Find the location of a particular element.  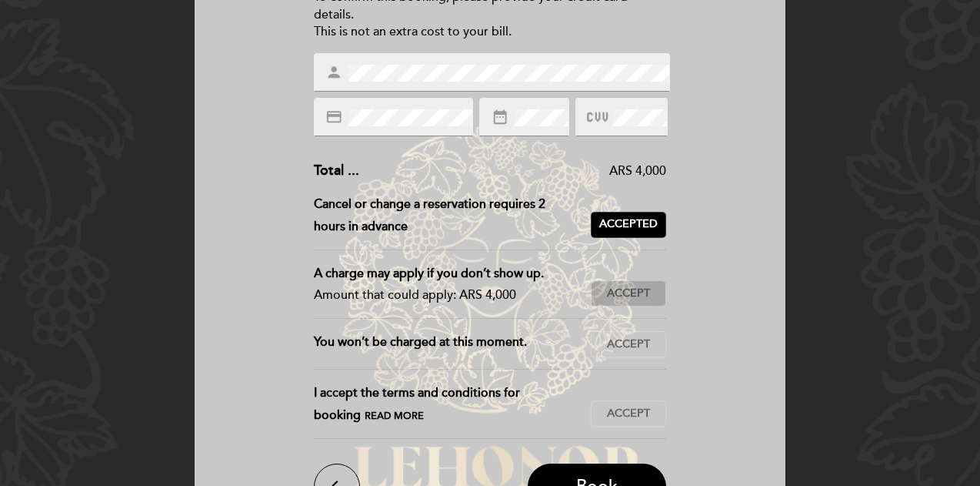

button: Accepted is located at coordinates (628, 225).